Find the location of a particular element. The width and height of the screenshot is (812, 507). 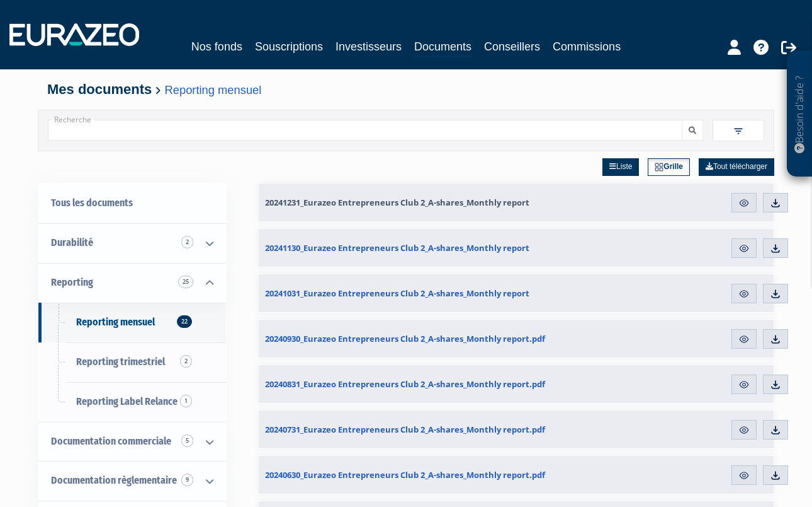

a: Reporting mensuel22 is located at coordinates (132, 322).